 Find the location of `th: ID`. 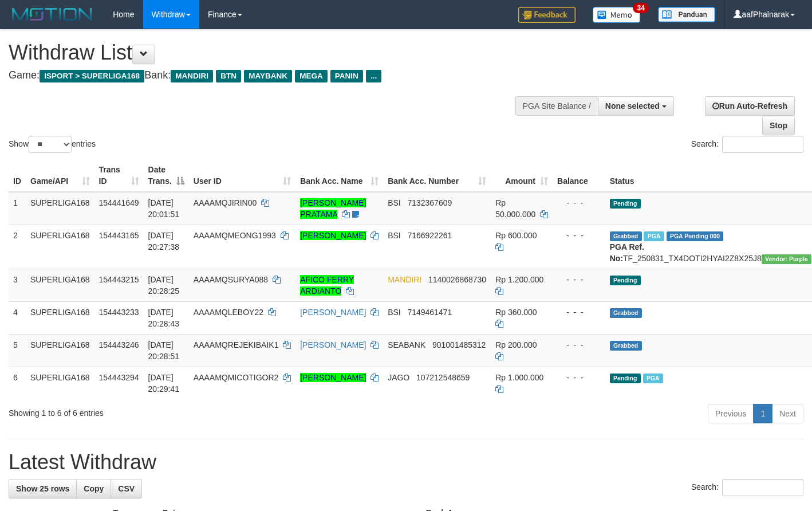

th: ID is located at coordinates (17, 175).